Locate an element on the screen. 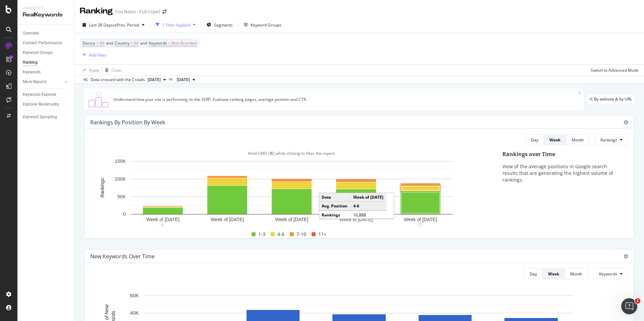 This screenshot has width=644, height=321. a: Keyword Sampling is located at coordinates (46, 117).